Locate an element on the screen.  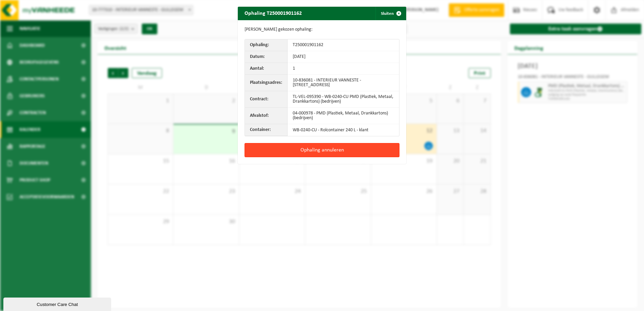
td: 1 is located at coordinates (343, 69).